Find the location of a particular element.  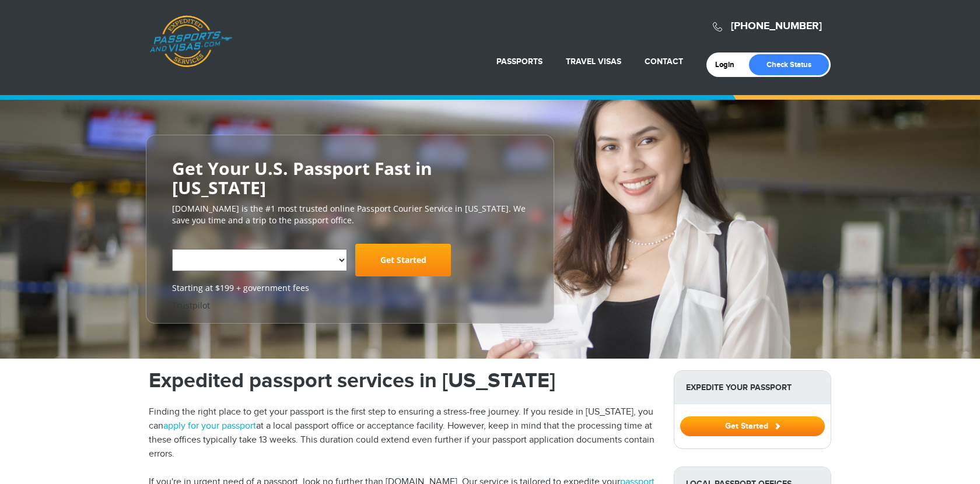

a: Contact is located at coordinates (664, 61).